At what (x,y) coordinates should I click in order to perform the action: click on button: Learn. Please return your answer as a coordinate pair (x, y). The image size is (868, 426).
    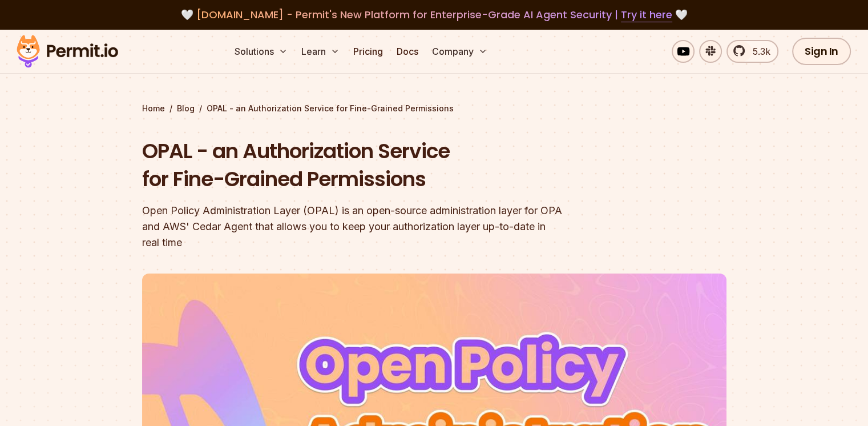
    Looking at the image, I should click on (320, 51).